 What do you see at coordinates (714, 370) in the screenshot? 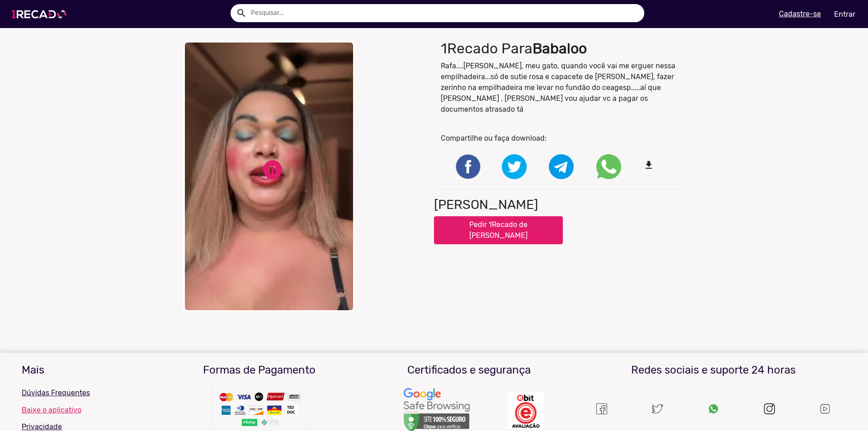
I see `h3: Redes sociais e suporte 24 horas` at bounding box center [714, 370].